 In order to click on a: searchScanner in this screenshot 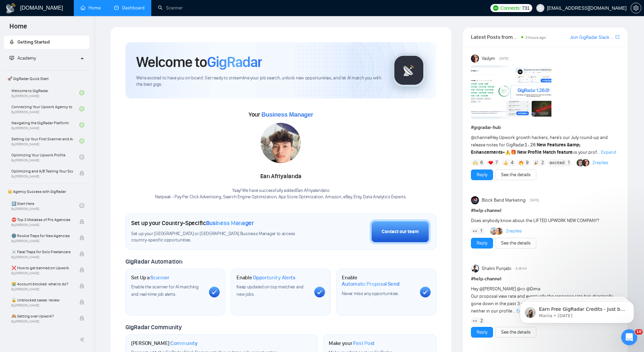, I will do `click(171, 8)`.